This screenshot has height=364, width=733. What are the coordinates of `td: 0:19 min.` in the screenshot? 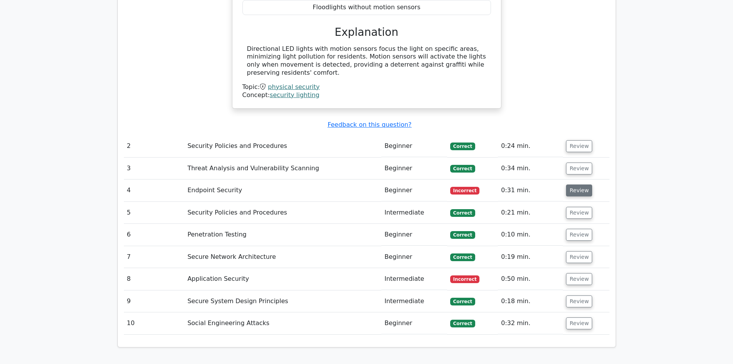 It's located at (530, 257).